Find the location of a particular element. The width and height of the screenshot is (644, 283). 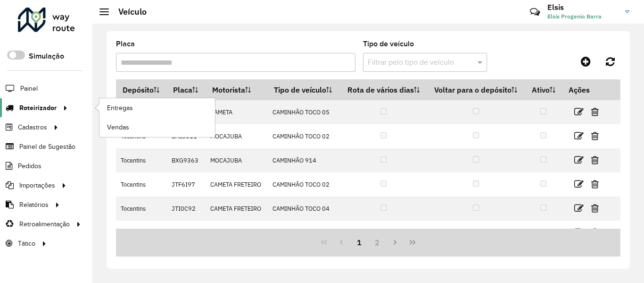

span: Elsis Progenio Barra is located at coordinates (583, 16).